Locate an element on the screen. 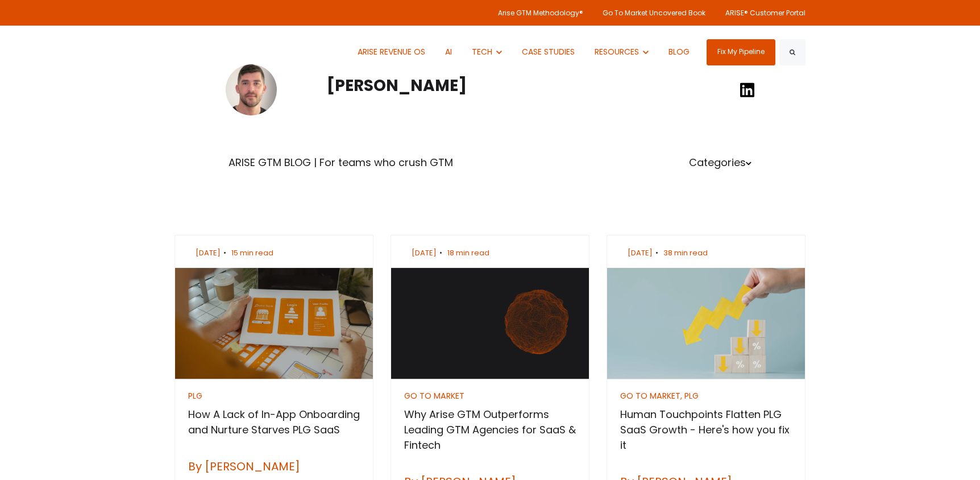 This screenshot has height=480, width=980. h3: How A Lack of In-App Onboarding and Nurture Starves PLG SaaS is located at coordinates (274, 422).